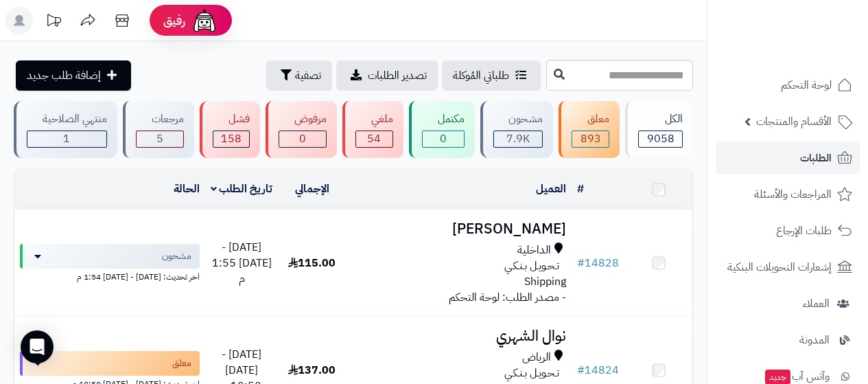 This screenshot has height=384, width=868. Describe the element at coordinates (518, 139) in the screenshot. I see `div: 7947` at that location.